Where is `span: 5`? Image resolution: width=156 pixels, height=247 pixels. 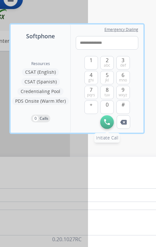 span: 5 is located at coordinates (107, 75).